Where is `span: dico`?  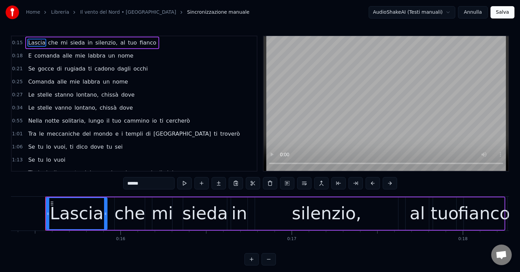
span: dico is located at coordinates (82, 147).